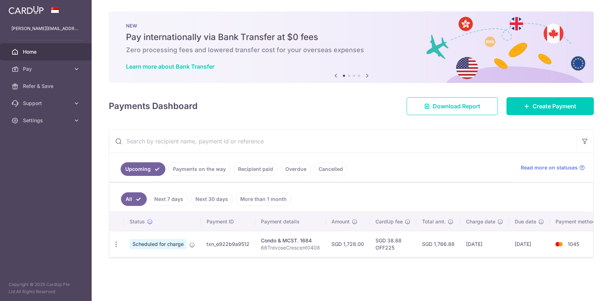 The image size is (611, 301). I want to click on td: SGD 1,766.88, so click(438, 244).